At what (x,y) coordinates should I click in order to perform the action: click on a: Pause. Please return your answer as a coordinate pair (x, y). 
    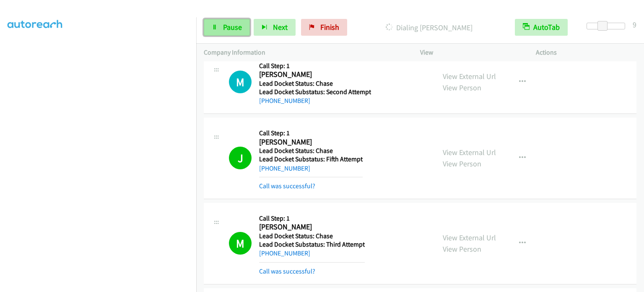
    Looking at the image, I should click on (227, 27).